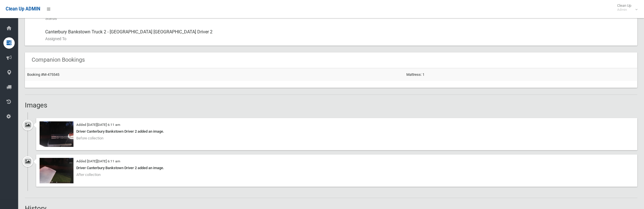 This screenshot has height=209, width=644. I want to click on span: Clean Up ADMIN, so click(23, 9).